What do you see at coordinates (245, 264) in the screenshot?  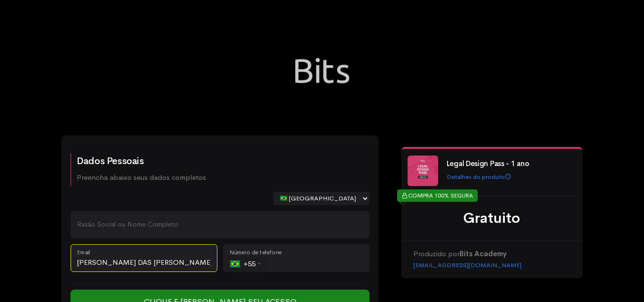 I see `div: Brazil (Brasil): +55` at bounding box center [245, 264].